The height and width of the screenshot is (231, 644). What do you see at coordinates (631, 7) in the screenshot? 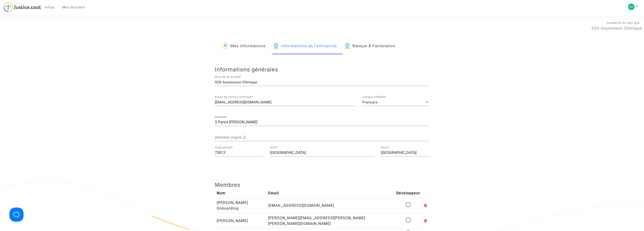
I see `img: ec8dbbaf95a08252fdb8e258b014bef8` at bounding box center [631, 7].